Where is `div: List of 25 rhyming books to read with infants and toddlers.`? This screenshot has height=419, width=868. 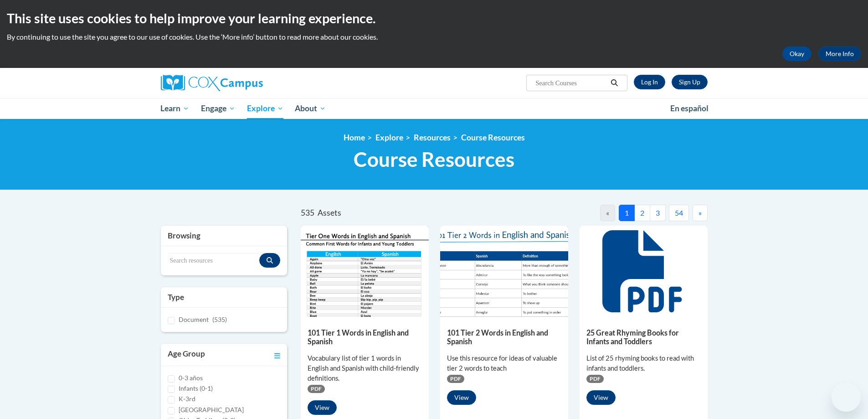
div: List of 25 rhyming books to read with infants and toddlers. is located at coordinates (643, 363).